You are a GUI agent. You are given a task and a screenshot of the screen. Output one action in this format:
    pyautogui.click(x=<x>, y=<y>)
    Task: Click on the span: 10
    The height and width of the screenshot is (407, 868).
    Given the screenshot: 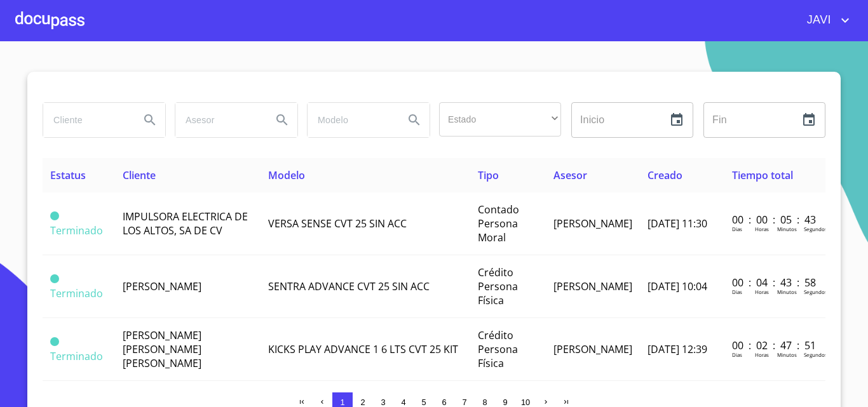 What is the action you would take?
    pyautogui.click(x=526, y=402)
    